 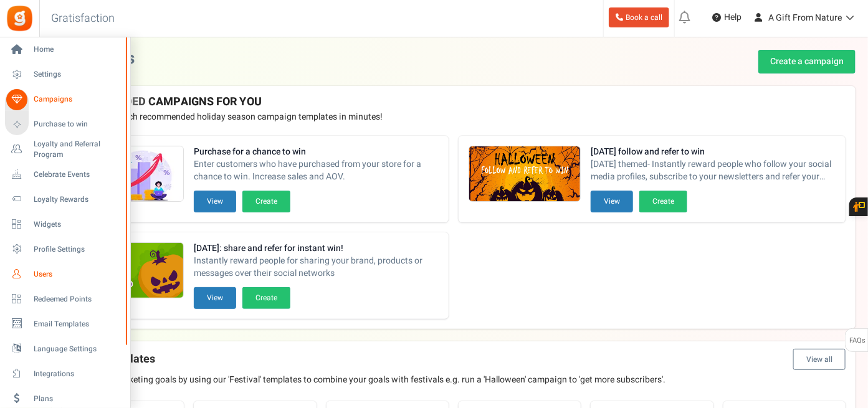 What do you see at coordinates (316, 152) in the screenshot?
I see `strong: Purchase for a chance to win` at bounding box center [316, 152].